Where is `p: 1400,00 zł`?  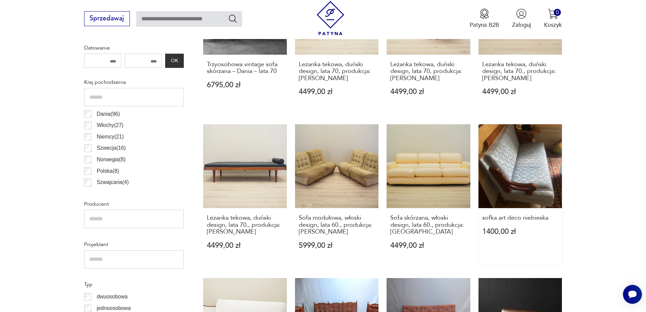 p: 1400,00 zł is located at coordinates (521, 231).